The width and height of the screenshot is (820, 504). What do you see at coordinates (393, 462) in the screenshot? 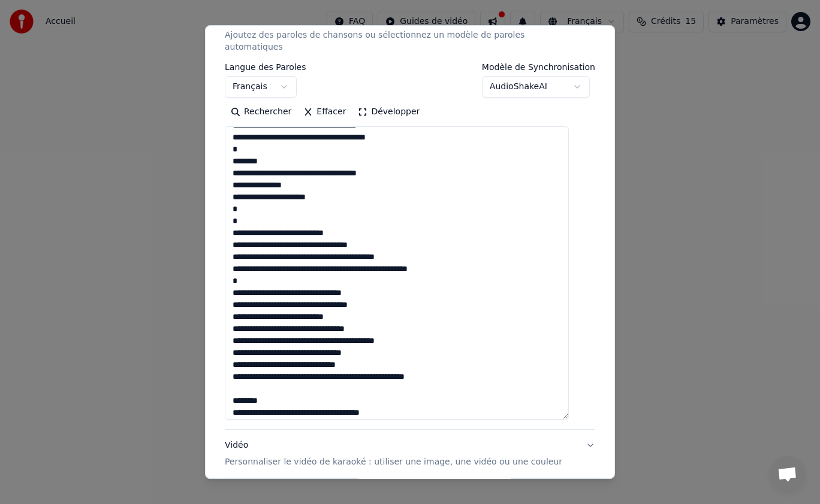
I see `p: Personnaliser le vidéo de karaoké : utiliser une image, une vidéo ou une couleur` at bounding box center [393, 462].